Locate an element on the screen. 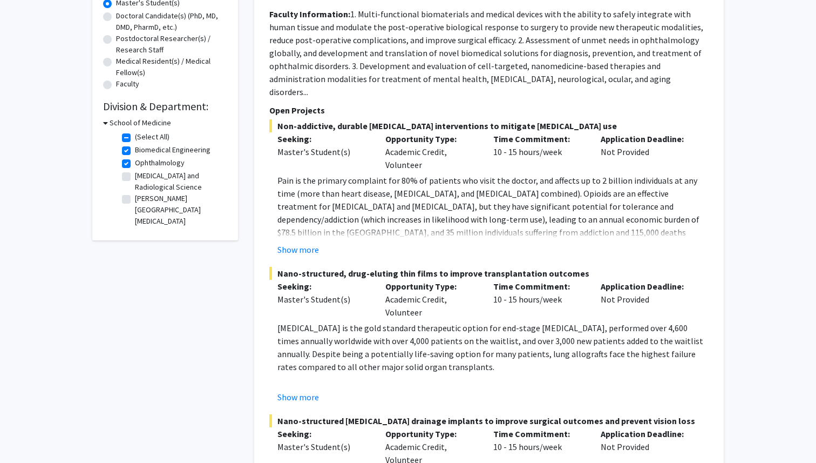  label: Biomedical Engineering is located at coordinates (173, 150).